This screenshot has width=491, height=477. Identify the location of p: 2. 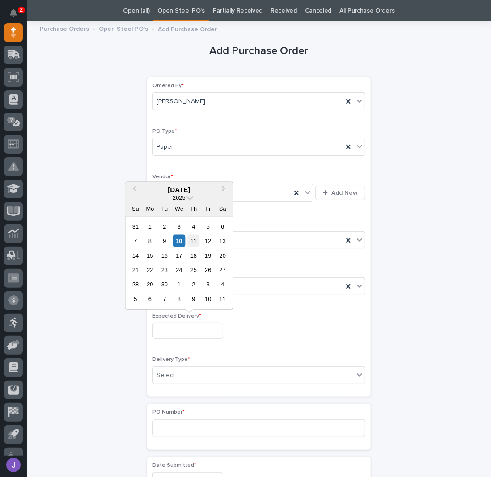
(21, 10).